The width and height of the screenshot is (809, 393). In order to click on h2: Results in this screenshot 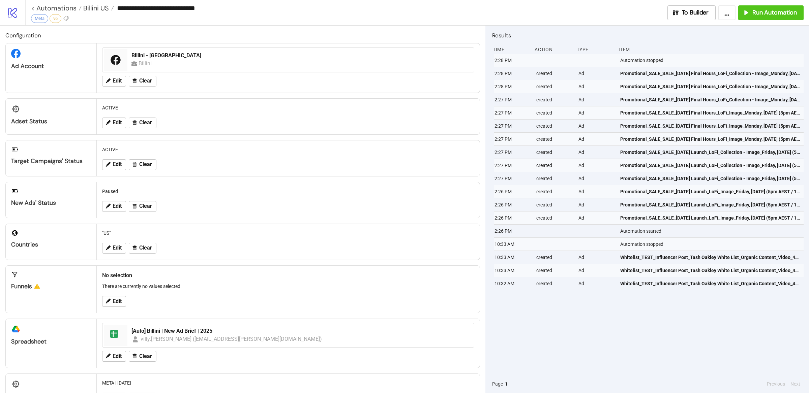, I will do `click(648, 35)`.